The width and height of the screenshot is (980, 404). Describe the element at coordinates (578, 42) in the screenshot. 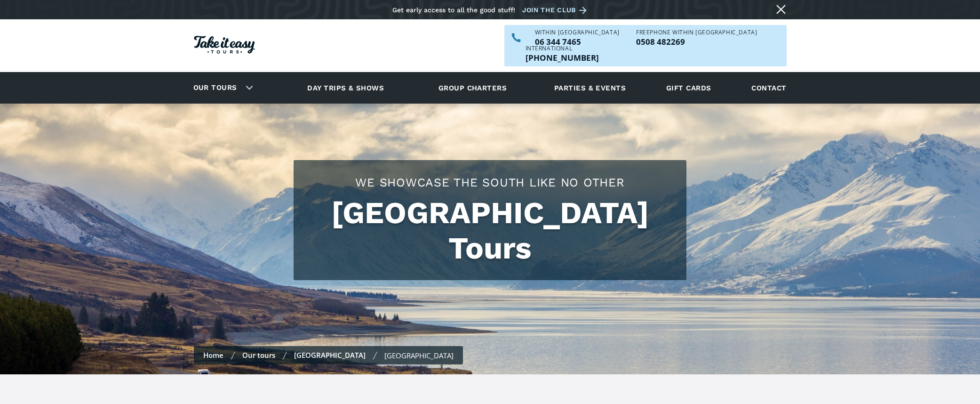

I see `a: Call us within NZ on 063447465` at that location.